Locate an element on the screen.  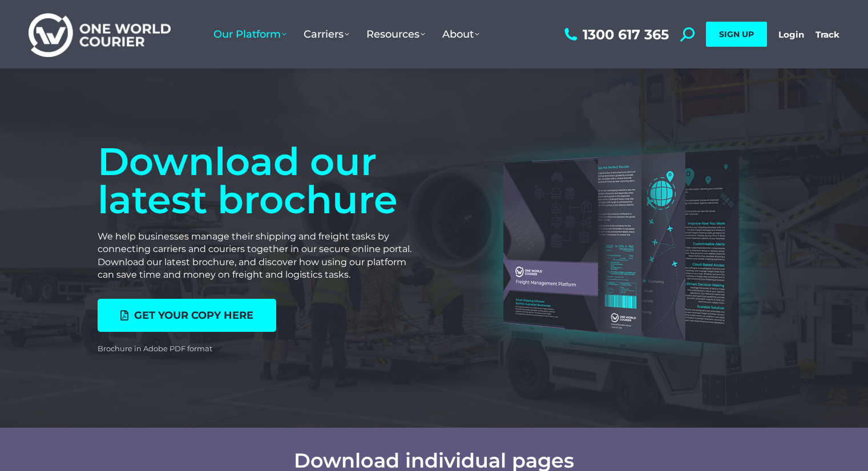
p: Brochure in Adobe PDF format is located at coordinates (258, 348).